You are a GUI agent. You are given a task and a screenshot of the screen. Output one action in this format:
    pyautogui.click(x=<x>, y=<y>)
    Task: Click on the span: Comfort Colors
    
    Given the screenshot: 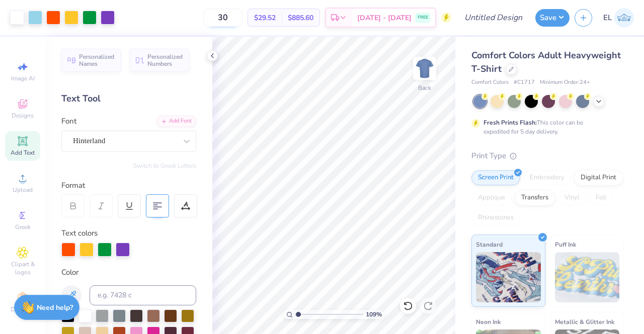 What is the action you would take?
    pyautogui.click(x=490, y=82)
    